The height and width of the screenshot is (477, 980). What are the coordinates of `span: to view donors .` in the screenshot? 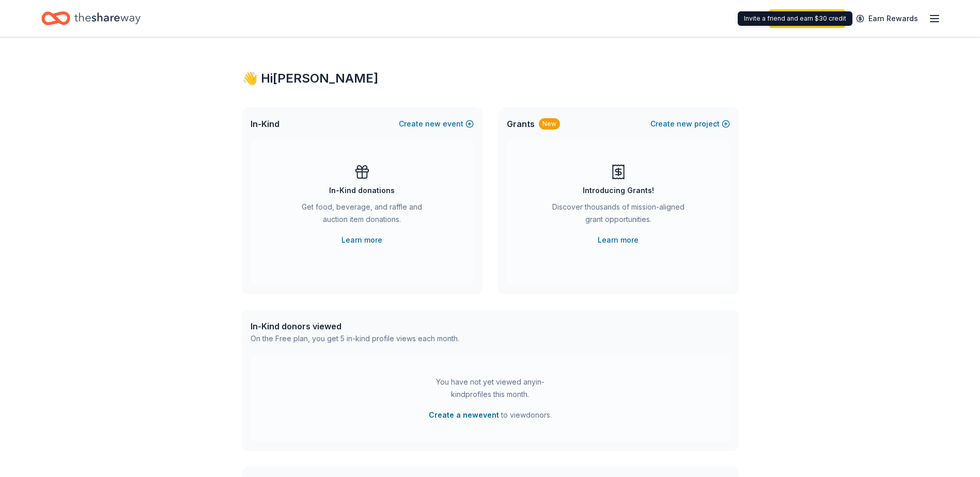 It's located at (491, 415).